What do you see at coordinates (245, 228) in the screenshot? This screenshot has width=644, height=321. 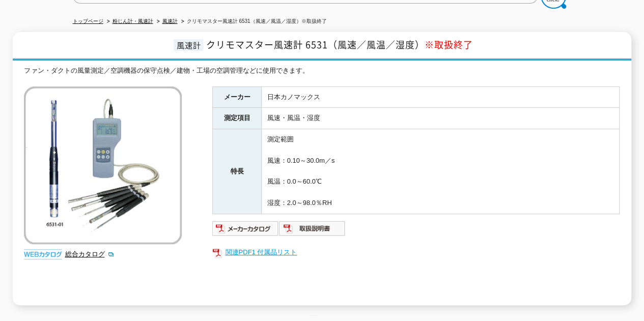 I see `img: メーカーカタログ` at bounding box center [245, 228].